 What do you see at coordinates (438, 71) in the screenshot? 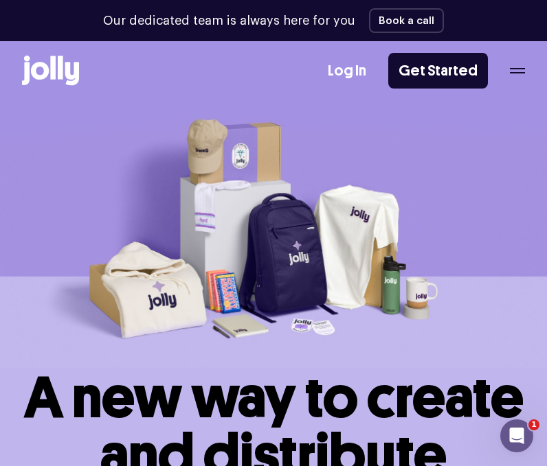
I see `a: Get Started` at bounding box center [438, 71].